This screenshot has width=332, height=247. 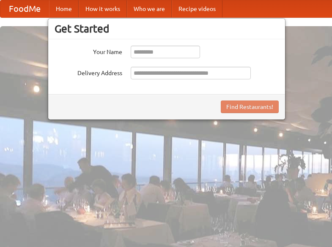 I want to click on a: How it works, so click(x=103, y=9).